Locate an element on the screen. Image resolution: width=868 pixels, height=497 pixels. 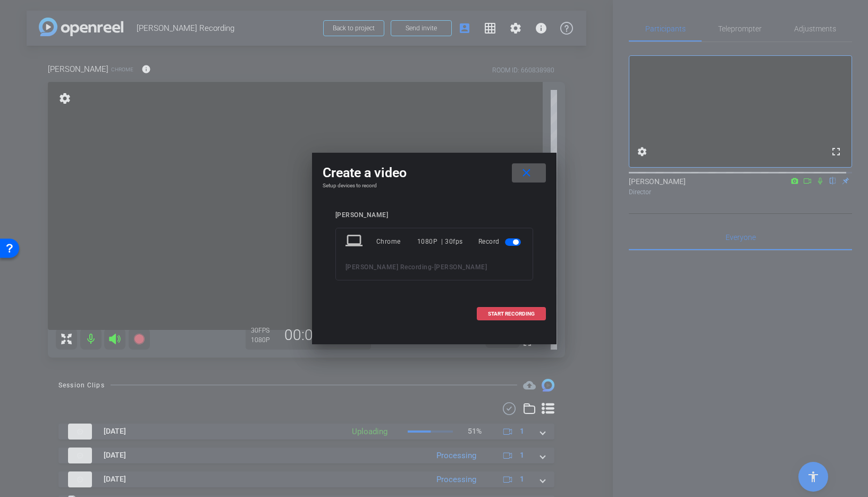
h4: Setup devices to record is located at coordinates (434, 186).